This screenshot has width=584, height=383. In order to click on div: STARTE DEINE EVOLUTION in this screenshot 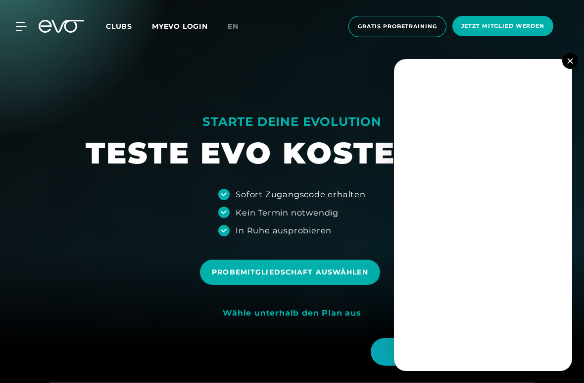, I will do `click(292, 122)`.